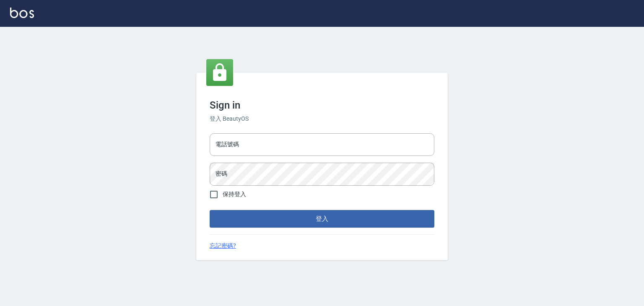 The height and width of the screenshot is (306, 644). I want to click on h3: Sign in, so click(322, 105).